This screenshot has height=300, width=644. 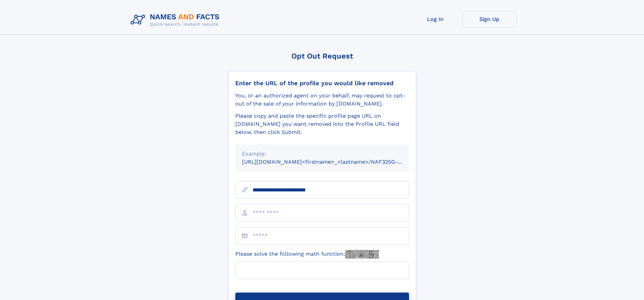 I want to click on div: Opt Out Request, so click(x=322, y=56).